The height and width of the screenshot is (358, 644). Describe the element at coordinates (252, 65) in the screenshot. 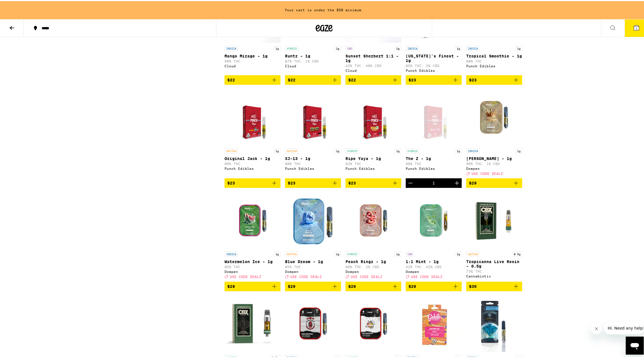

I see `div: Cloud` at that location.